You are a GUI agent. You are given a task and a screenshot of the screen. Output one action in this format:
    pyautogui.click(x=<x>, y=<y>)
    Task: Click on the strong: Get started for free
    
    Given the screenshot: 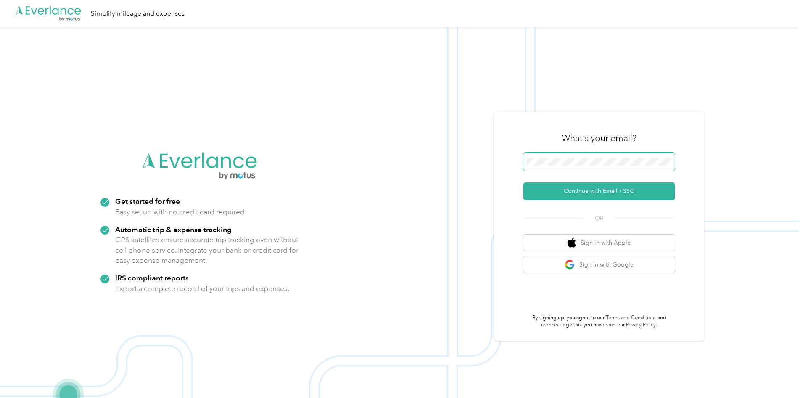 What is the action you would take?
    pyautogui.click(x=148, y=201)
    